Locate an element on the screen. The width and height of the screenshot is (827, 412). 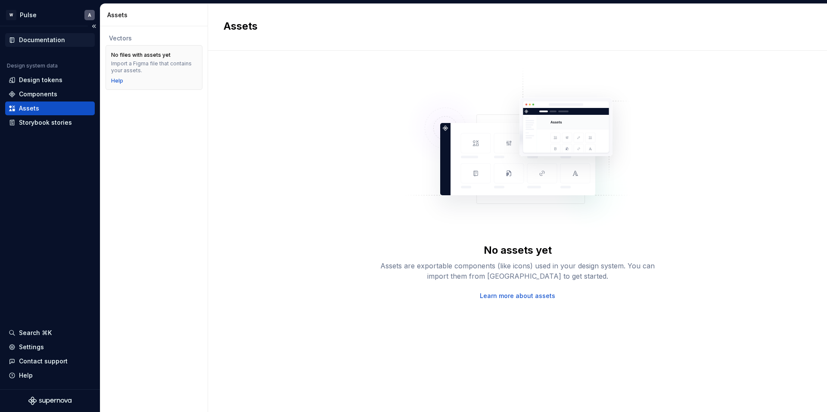
div: Design tokens is located at coordinates (40, 80).